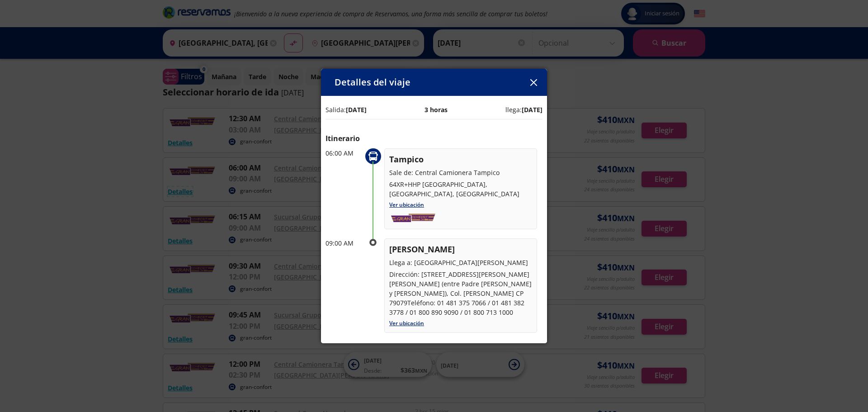  I want to click on p: 09:00 AM, so click(344, 242).